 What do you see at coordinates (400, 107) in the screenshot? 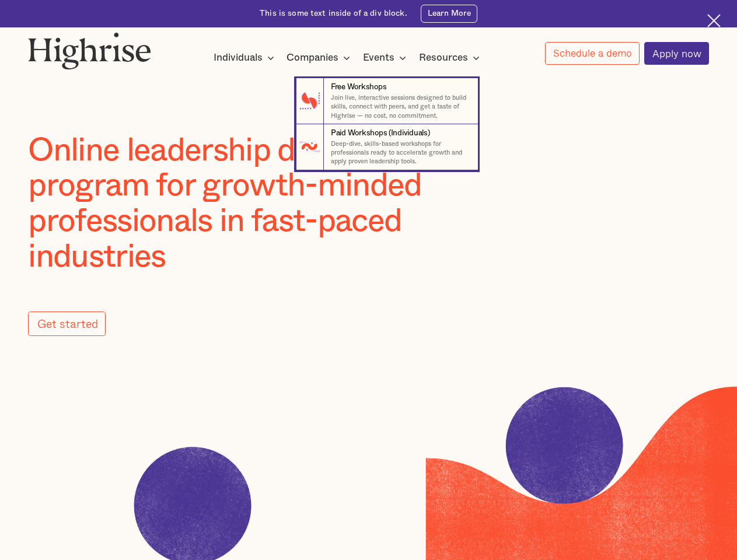
I see `p: Join live, interactive sessions designed to build skills, connect with peers, and get a taste of ...` at bounding box center [400, 107].